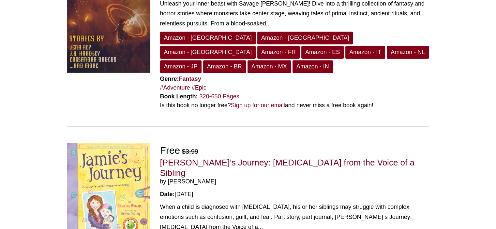 The image size is (496, 229). Describe the element at coordinates (365, 52) in the screenshot. I see `a: Amazon - IT` at that location.